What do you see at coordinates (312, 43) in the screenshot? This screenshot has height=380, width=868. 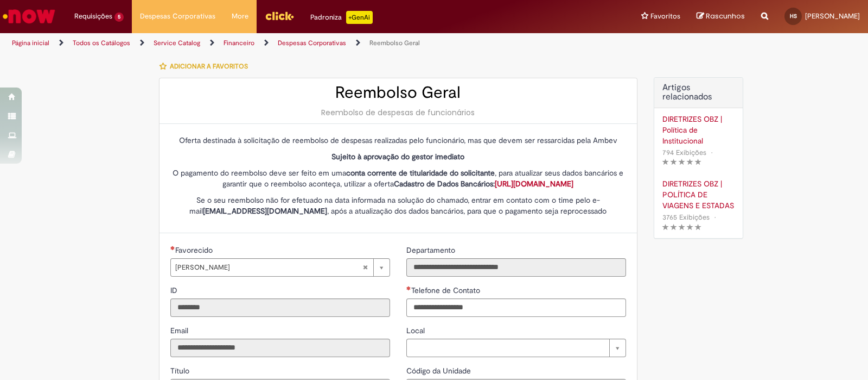 I see `a: Despesas Corporativas` at bounding box center [312, 43].